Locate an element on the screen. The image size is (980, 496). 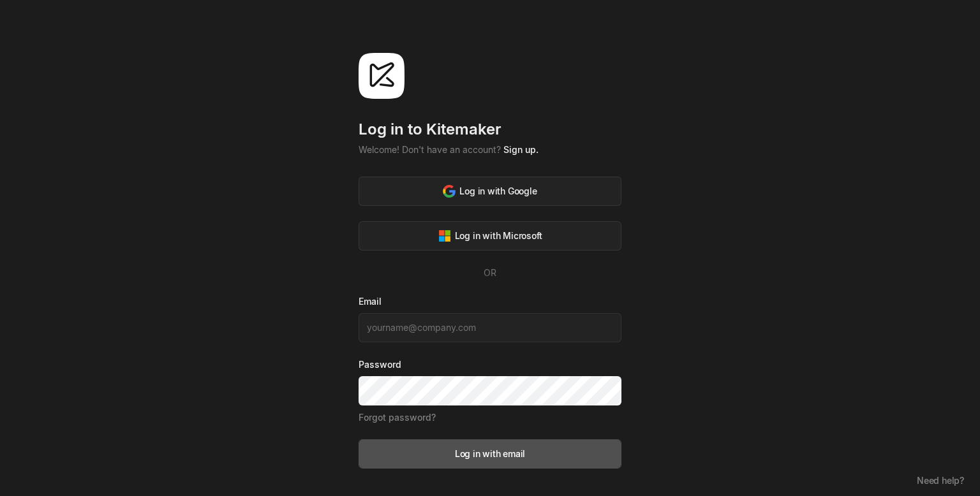
label: Email is located at coordinates (490, 301).